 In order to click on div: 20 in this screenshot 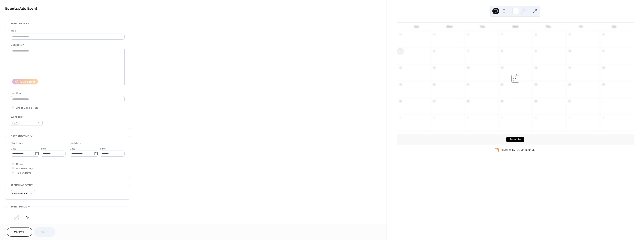, I will do `click(434, 84)`.